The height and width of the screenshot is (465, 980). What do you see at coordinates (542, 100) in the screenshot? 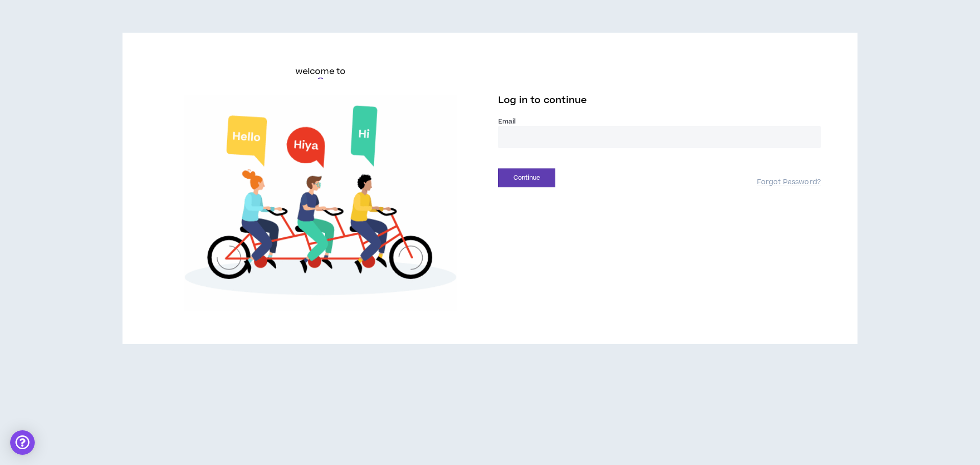
I see `span: Log in to continue` at bounding box center [542, 100].